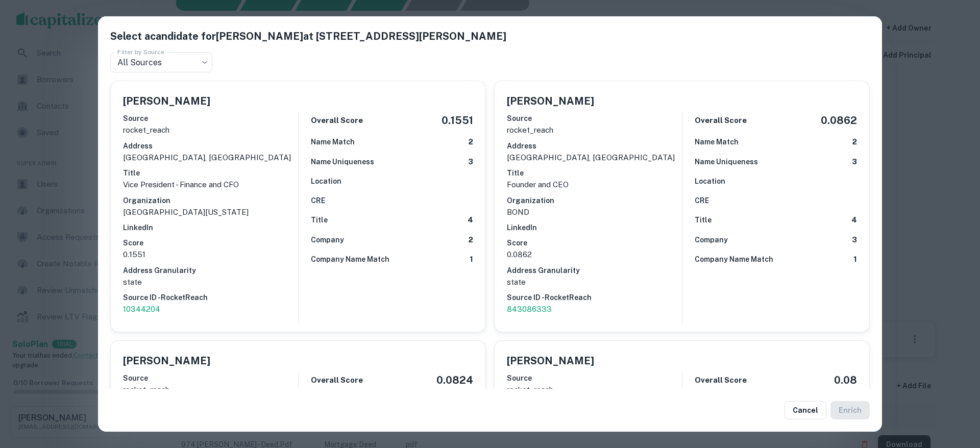 This screenshot has width=980, height=448. Describe the element at coordinates (839, 120) in the screenshot. I see `h5: 0.0862` at that location.